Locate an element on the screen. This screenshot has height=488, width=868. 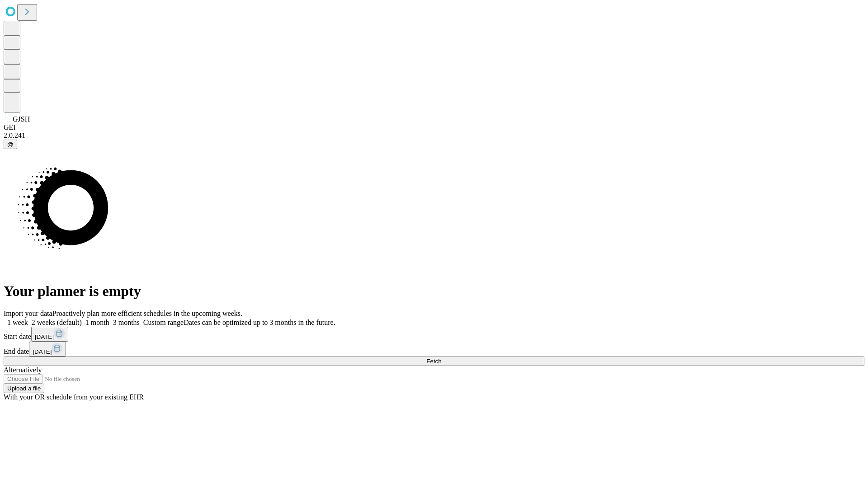
button: Fetch is located at coordinates (434, 361).